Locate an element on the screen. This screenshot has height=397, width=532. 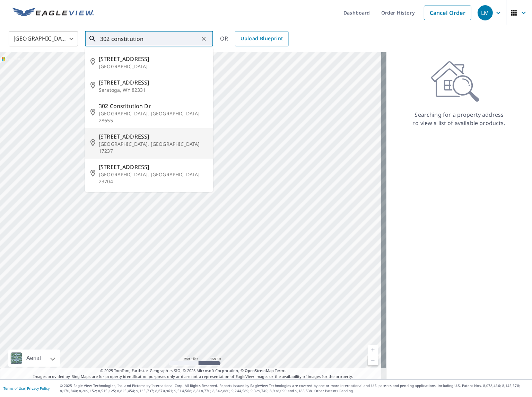
span: Upload Blueprint is located at coordinates (262, 38).